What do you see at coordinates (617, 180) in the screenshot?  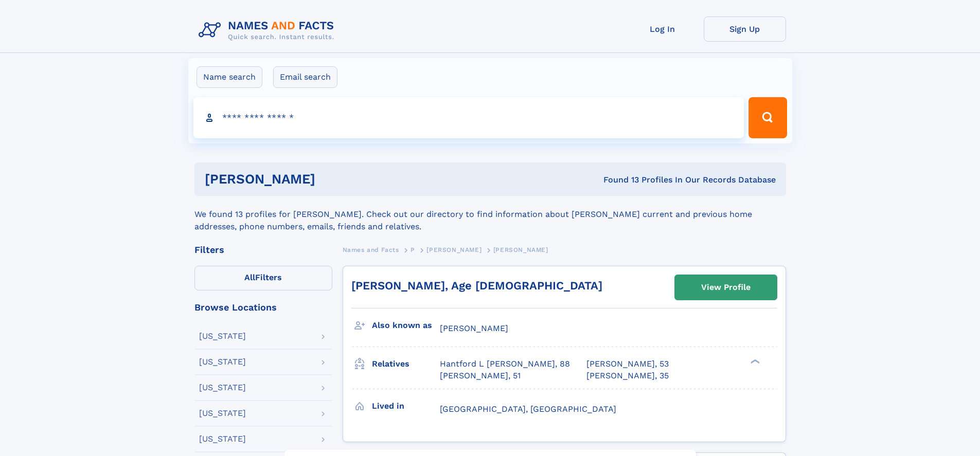 I see `div: Found 13 Profiles In Our Records Database` at bounding box center [617, 180].